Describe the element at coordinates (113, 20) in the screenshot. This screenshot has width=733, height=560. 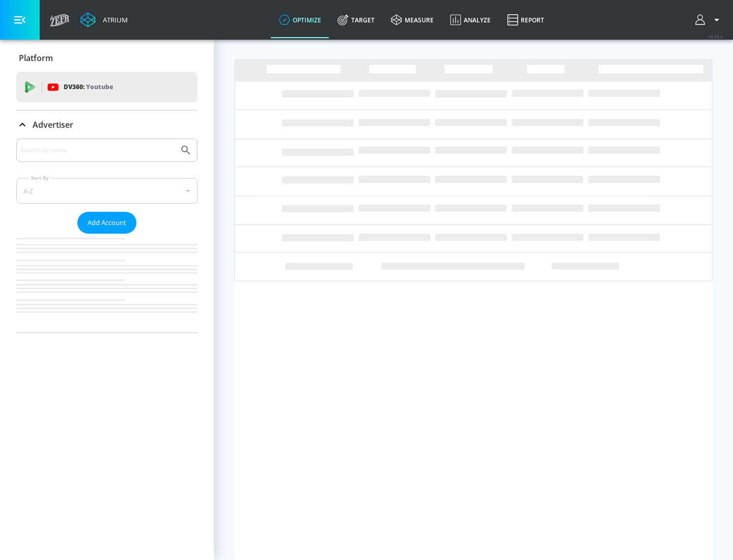
I see `div: Atrium` at that location.